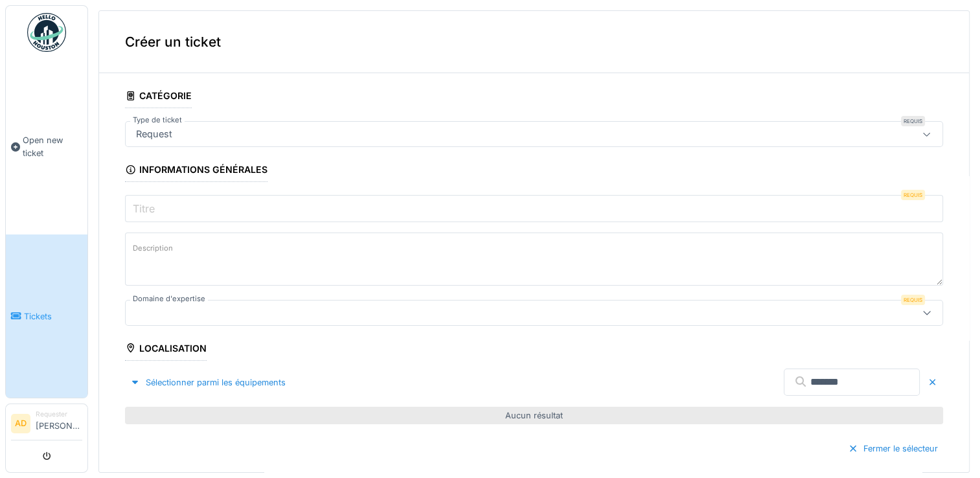 This screenshot has height=478, width=980. What do you see at coordinates (169, 299) in the screenshot?
I see `label: Domaine d'expertise` at bounding box center [169, 299].